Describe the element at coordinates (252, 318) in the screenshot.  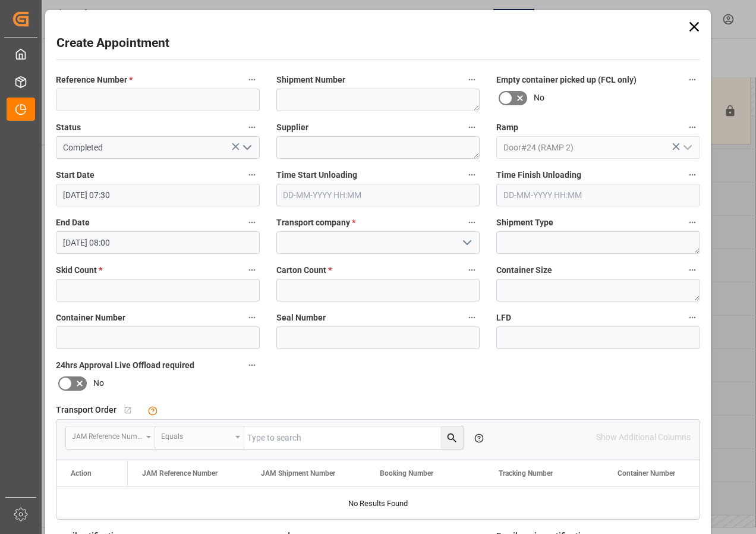
I see `button: Container Number` at that location.